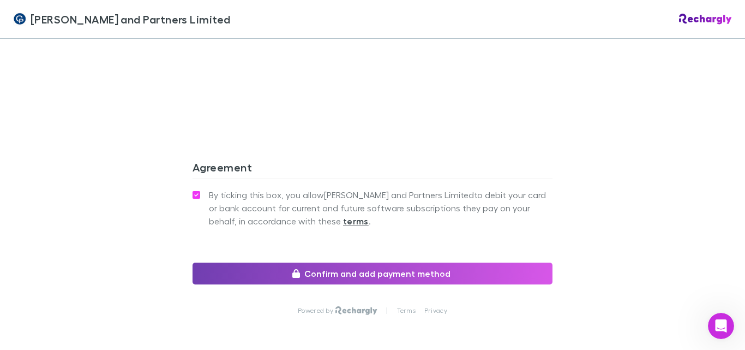  Describe the element at coordinates (407, 311) in the screenshot. I see `a: Terms` at that location.